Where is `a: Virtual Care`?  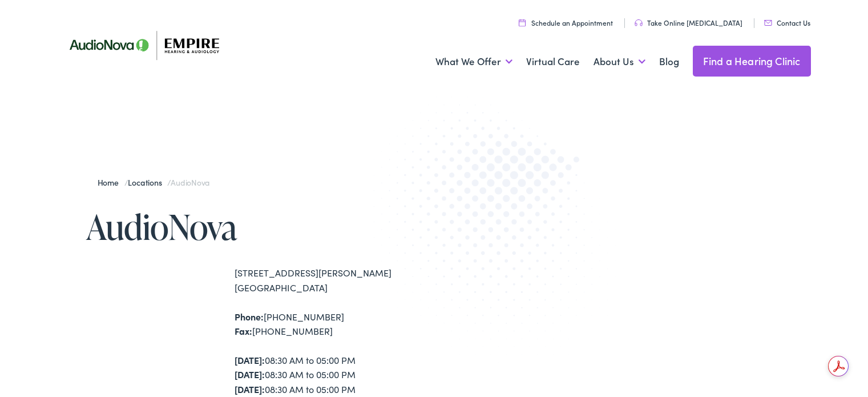
a: Virtual Care is located at coordinates (554, 62).